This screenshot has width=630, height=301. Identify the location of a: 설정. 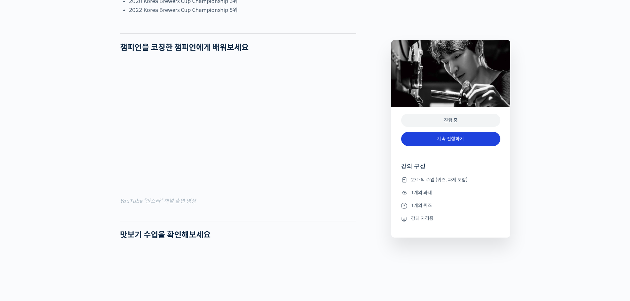
(106, 218).